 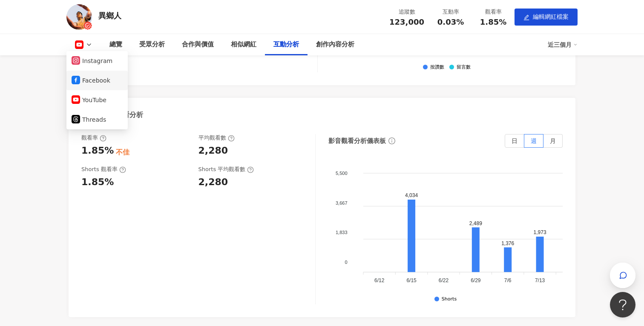 I want to click on div: Shorts, so click(x=449, y=299).